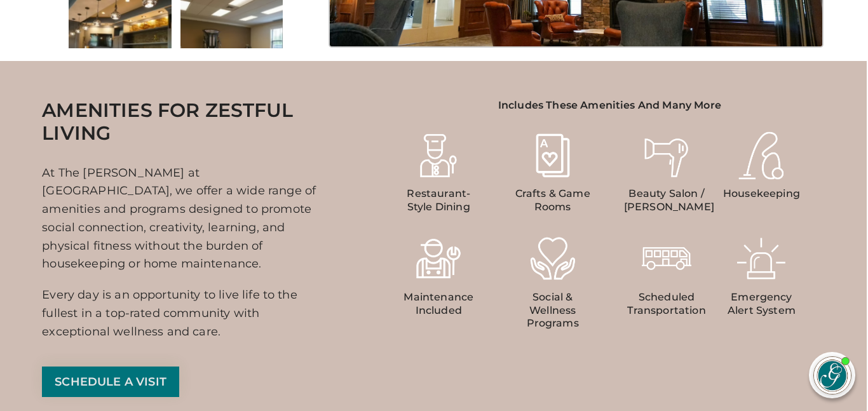  Describe the element at coordinates (439, 156) in the screenshot. I see `img: Restaurant-Style Dining` at that location.